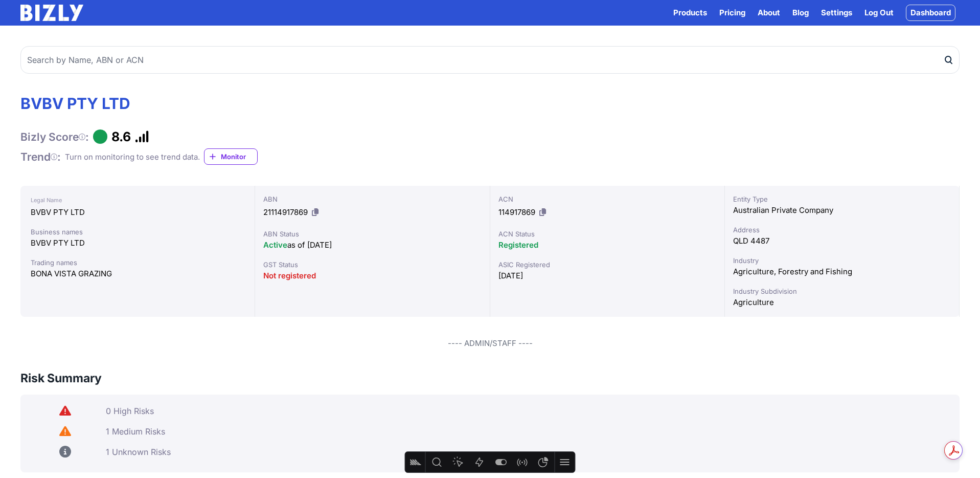  What do you see at coordinates (138, 200) in the screenshot?
I see `div: Legal Name` at bounding box center [138, 200].